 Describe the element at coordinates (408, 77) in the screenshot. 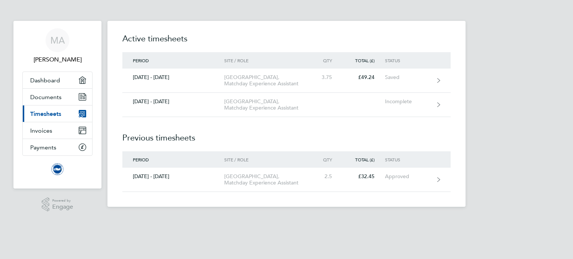

I see `div: Saved` at that location.